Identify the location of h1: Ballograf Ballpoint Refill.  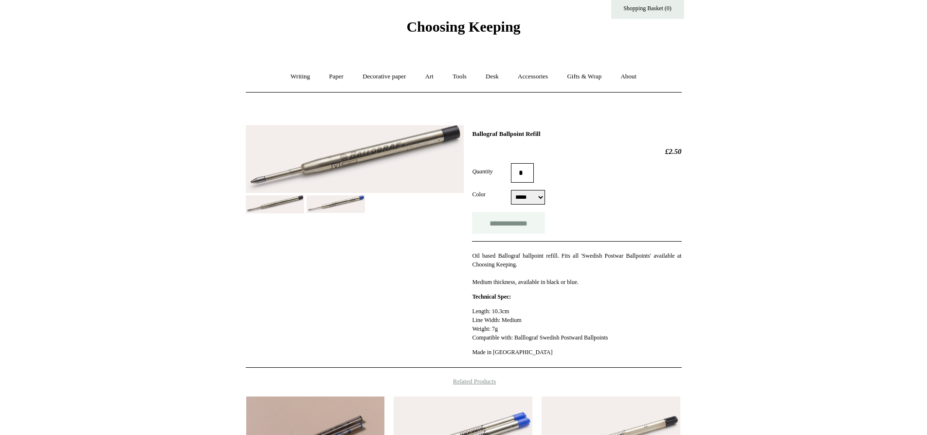
(577, 134).